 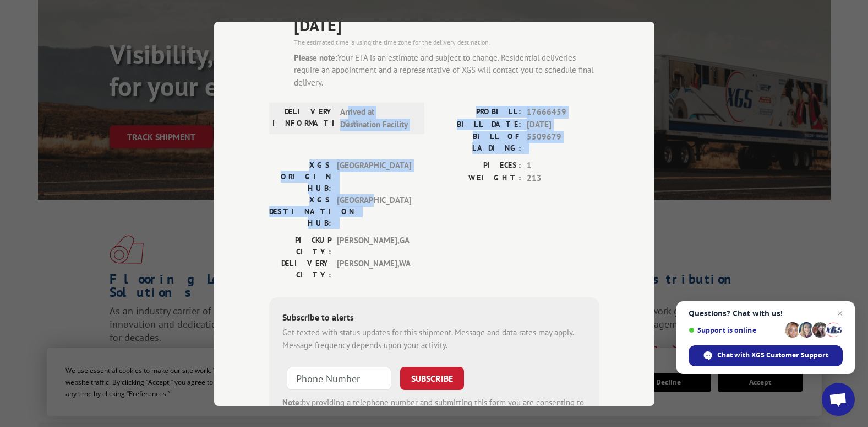 I want to click on label: PIECES:, so click(x=478, y=166).